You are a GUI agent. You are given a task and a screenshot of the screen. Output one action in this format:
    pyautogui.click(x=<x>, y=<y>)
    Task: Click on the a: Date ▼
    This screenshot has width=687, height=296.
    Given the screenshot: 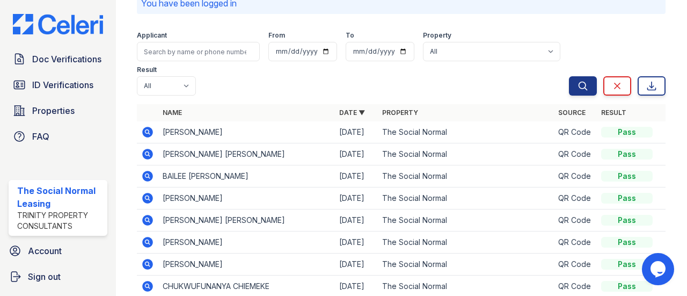 What is the action you would take?
    pyautogui.click(x=352, y=112)
    